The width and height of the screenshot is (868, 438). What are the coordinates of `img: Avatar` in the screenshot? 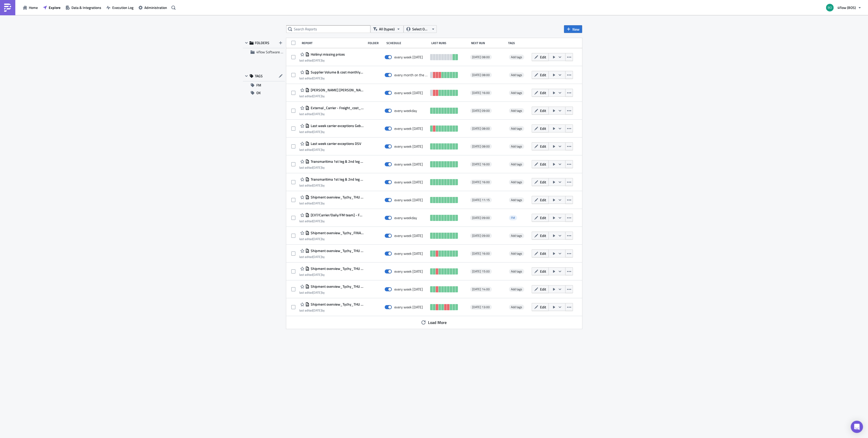 It's located at (830, 8).